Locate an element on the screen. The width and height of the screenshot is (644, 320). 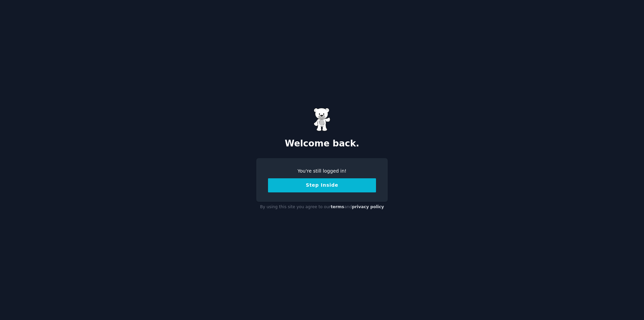
button: Step Inside is located at coordinates (322, 185).